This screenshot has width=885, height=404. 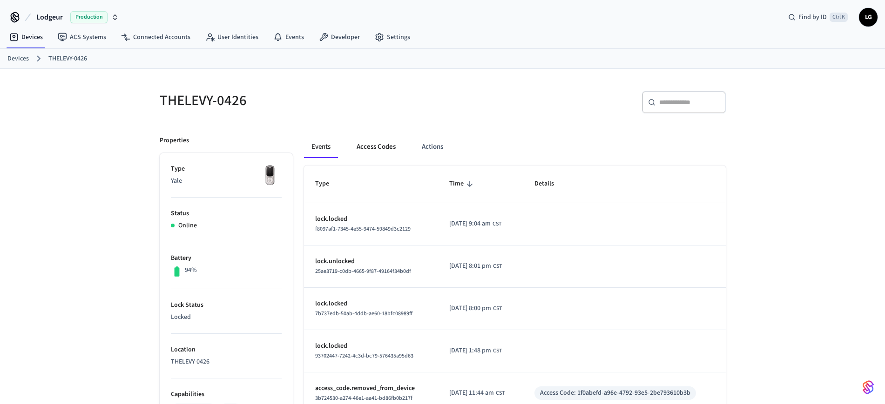 What do you see at coordinates (155, 37) in the screenshot?
I see `a: Connected Accounts` at bounding box center [155, 37].